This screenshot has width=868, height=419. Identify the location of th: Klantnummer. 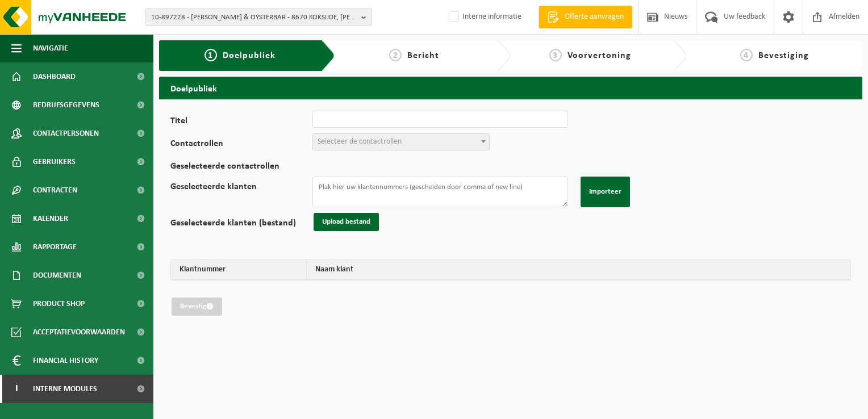
(239, 270).